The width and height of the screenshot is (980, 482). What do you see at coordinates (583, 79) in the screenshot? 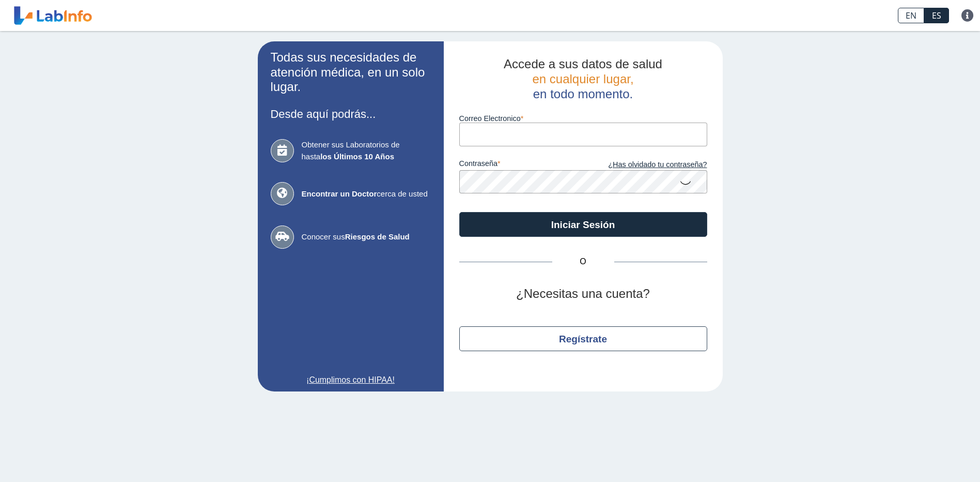
I see `span: en cualquier lugar,` at bounding box center [583, 79].